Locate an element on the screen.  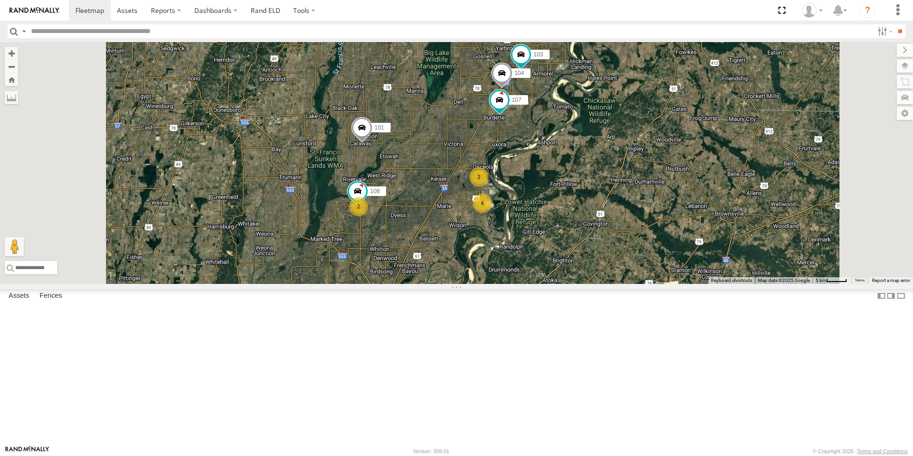
button: Zoom in is located at coordinates (11, 53).